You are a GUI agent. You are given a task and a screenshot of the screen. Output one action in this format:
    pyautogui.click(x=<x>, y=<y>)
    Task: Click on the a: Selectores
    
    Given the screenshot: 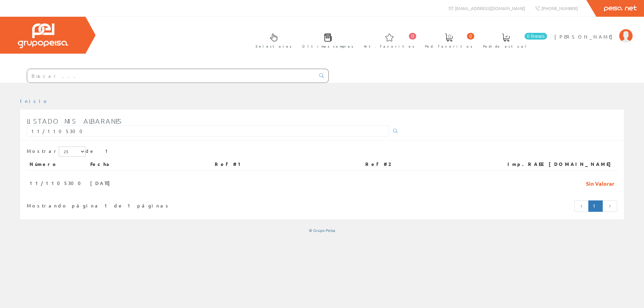 What is the action you would take?
    pyautogui.click(x=272, y=40)
    